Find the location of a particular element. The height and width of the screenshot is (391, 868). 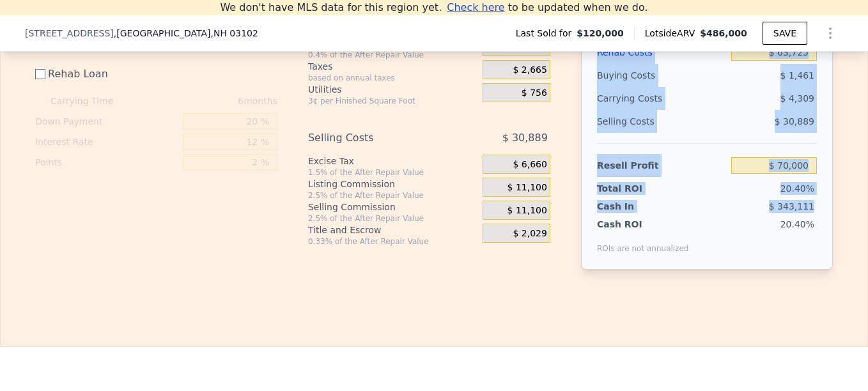

div: Points is located at coordinates (106, 163).